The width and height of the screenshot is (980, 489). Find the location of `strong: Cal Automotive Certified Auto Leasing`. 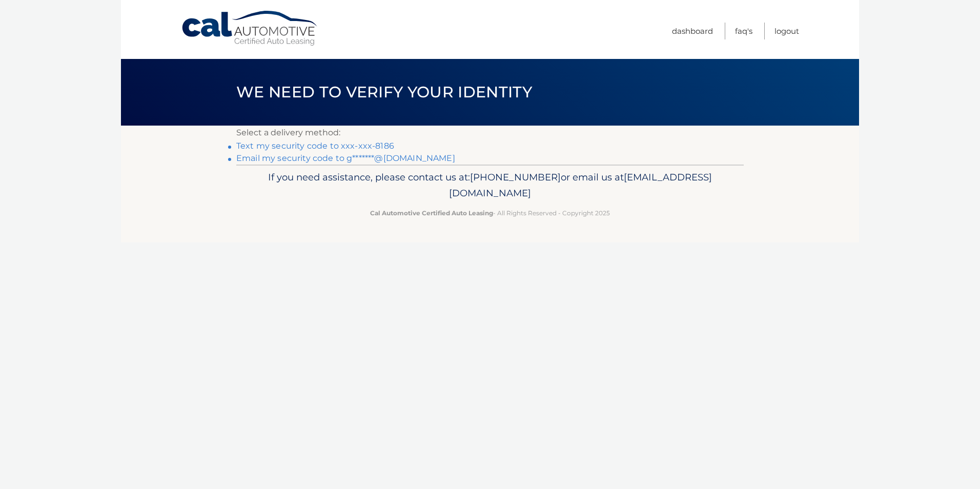

strong: Cal Automotive Certified Auto Leasing is located at coordinates (432, 213).